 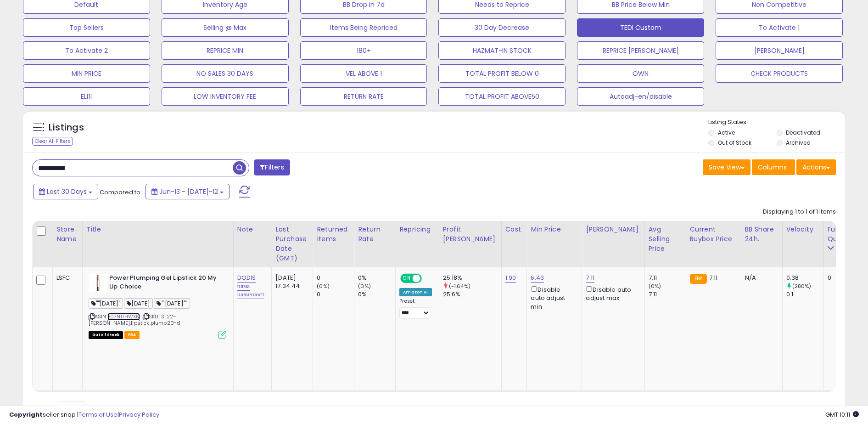 I want to click on small: FBA, so click(x=698, y=279).